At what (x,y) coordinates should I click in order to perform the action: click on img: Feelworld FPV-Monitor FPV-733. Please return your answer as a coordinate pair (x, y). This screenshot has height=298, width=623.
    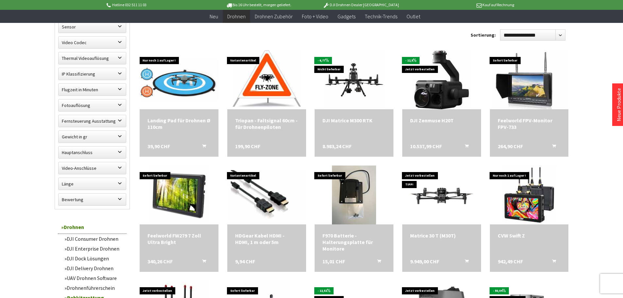
    Looking at the image, I should click on (529, 80).